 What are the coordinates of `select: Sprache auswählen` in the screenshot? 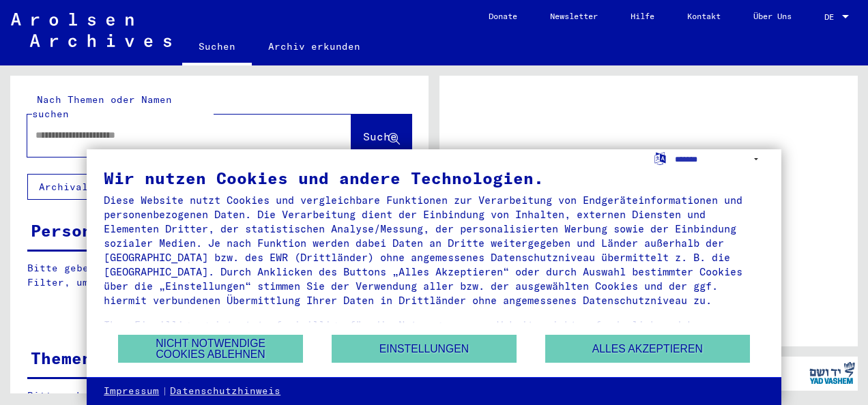 It's located at (719, 159).